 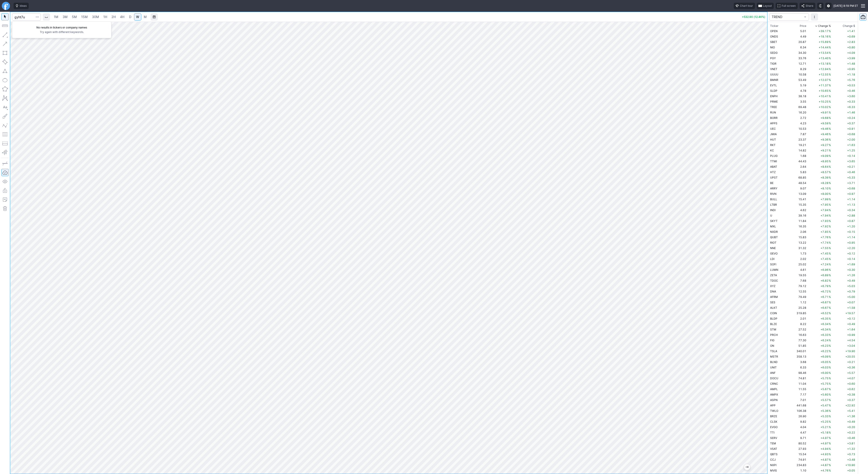 I want to click on span: +4.09, so click(x=851, y=53).